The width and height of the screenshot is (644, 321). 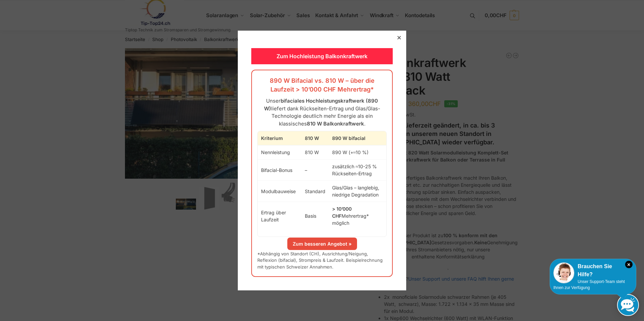 I want to click on td: 890 W (+≈10 %), so click(x=358, y=152).